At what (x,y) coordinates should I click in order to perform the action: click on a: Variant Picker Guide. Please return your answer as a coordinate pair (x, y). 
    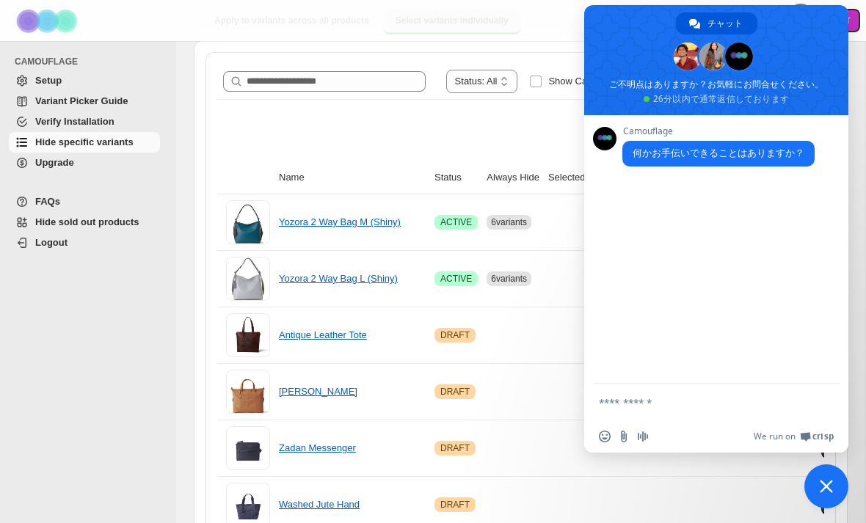
    Looking at the image, I should click on (84, 101).